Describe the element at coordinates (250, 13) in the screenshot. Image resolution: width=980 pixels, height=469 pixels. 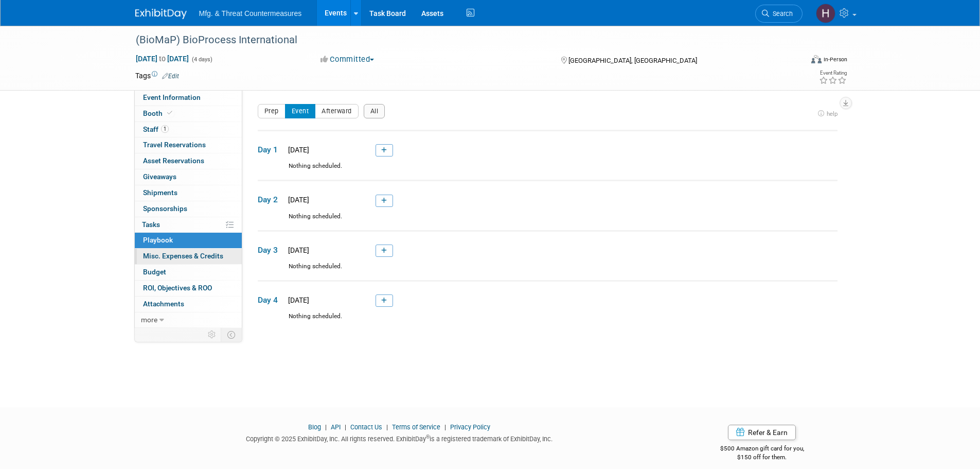
I see `span: Mfg. & Threat Countermeasures` at that location.